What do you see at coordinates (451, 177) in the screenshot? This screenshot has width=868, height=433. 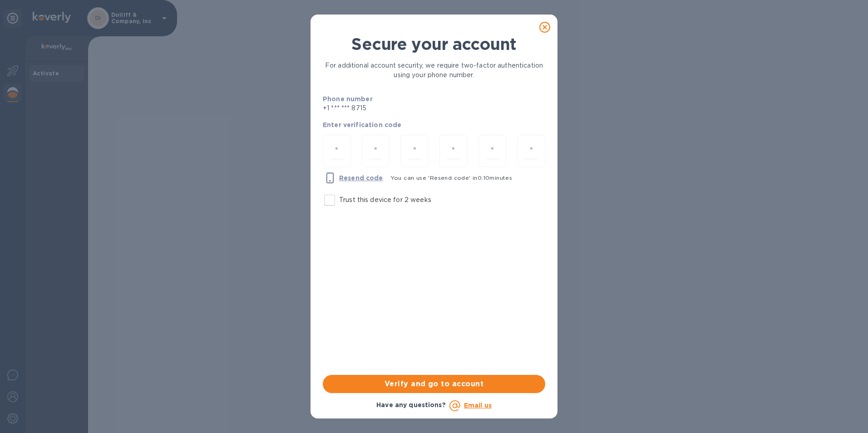 I see `span: You can use 'Resend code' in 0 : 10 minutes` at bounding box center [451, 177].